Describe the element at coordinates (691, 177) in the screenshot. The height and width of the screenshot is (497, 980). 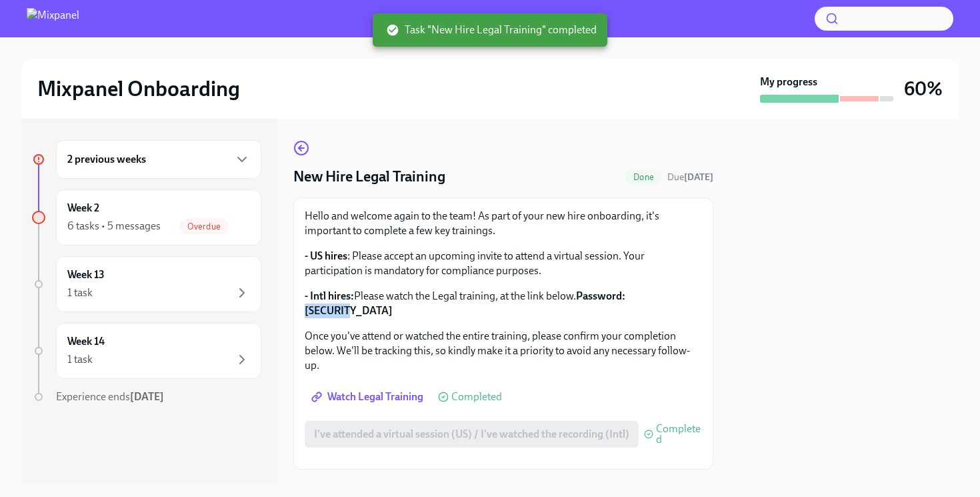
I see `span: August 29th, 2025 12:00` at that location.